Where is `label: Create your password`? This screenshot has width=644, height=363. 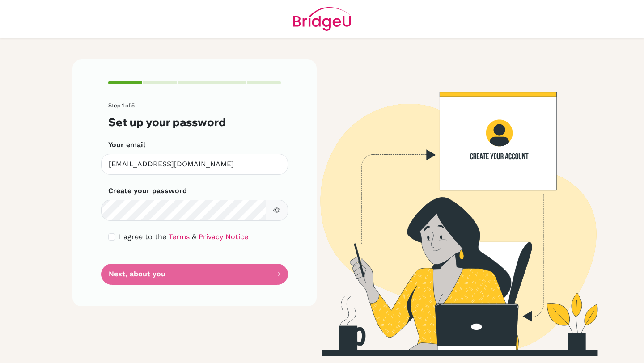 label: Create your password is located at coordinates (148, 191).